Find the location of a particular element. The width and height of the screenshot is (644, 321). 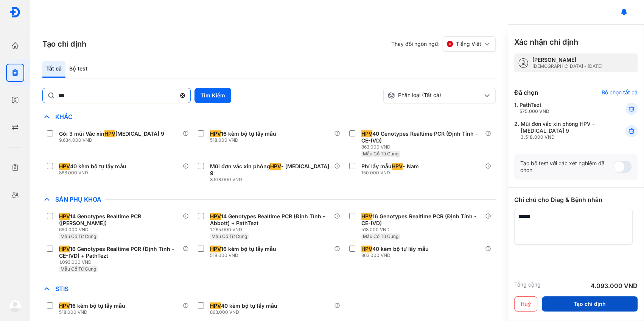

div: 1.265.000 VND is located at coordinates (272, 230).